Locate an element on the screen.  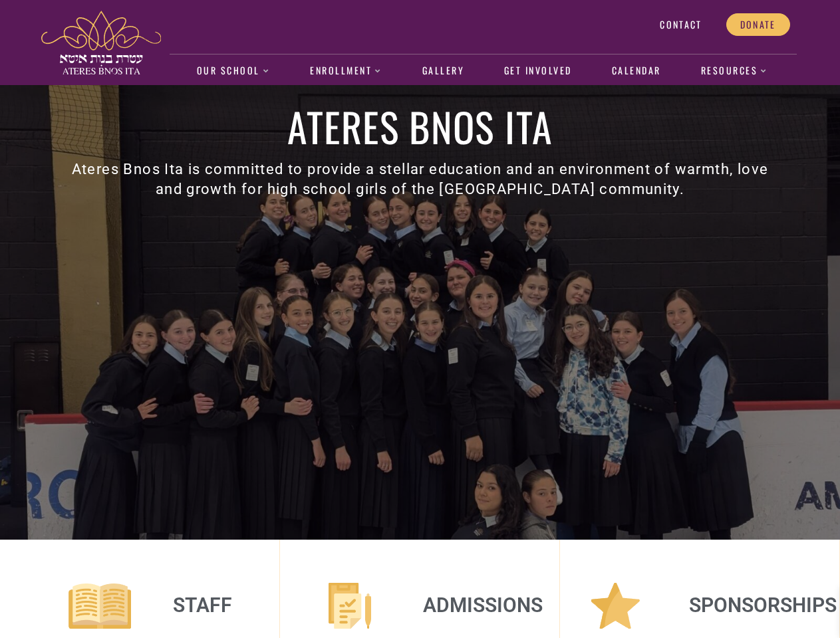
span: Contact is located at coordinates (681, 25).